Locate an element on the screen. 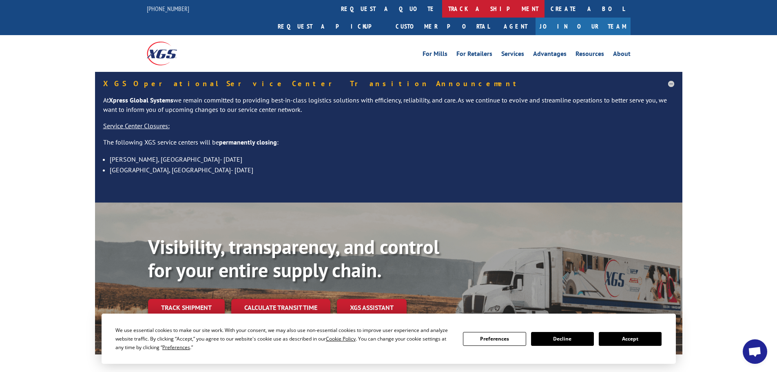 The image size is (777, 372). a: About is located at coordinates (622, 55).